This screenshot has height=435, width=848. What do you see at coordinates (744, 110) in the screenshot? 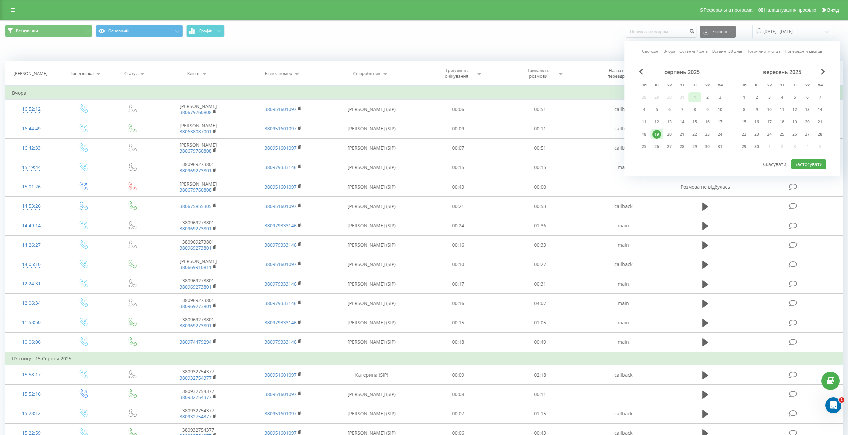
I see `div: 8` at bounding box center [744, 110].